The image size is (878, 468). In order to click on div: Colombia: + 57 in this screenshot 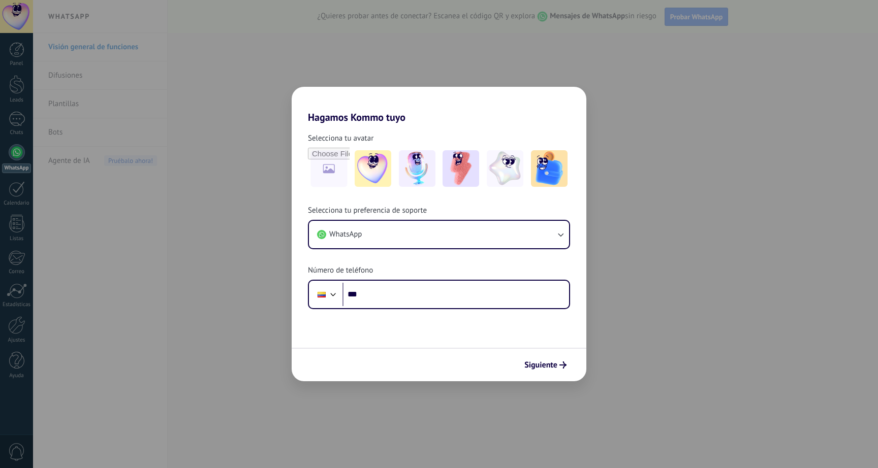, I will do `click(321, 295)`.